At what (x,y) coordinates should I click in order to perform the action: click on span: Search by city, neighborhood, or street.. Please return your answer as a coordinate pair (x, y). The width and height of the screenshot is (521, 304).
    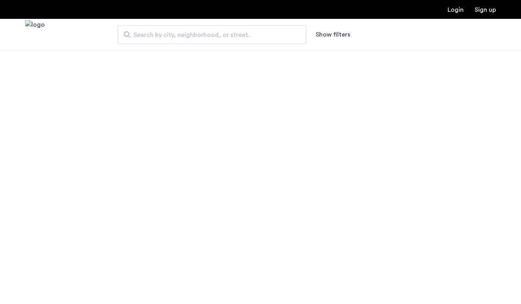
    Looking at the image, I should click on (209, 35).